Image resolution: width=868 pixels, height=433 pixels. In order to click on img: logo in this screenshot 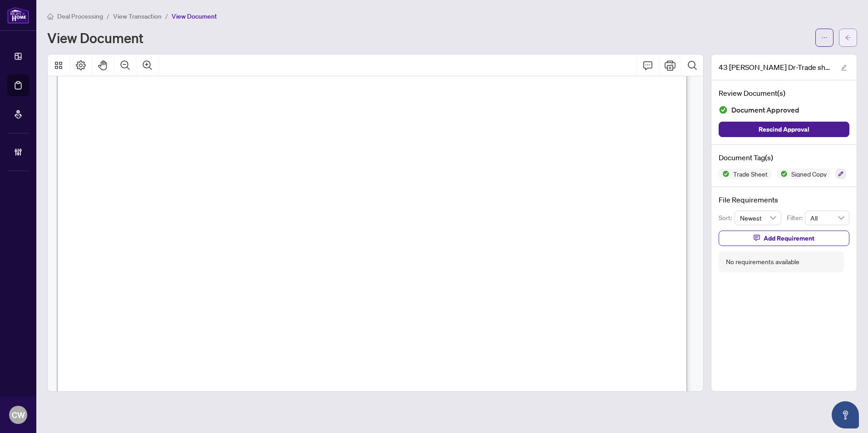, I will do `click(18, 15)`.